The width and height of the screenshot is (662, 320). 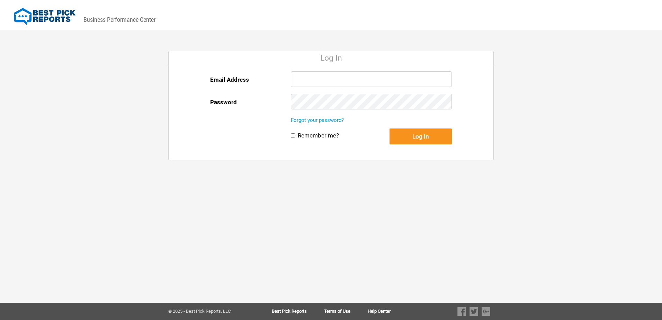 What do you see at coordinates (421, 136) in the screenshot?
I see `button: Log In` at bounding box center [421, 136].